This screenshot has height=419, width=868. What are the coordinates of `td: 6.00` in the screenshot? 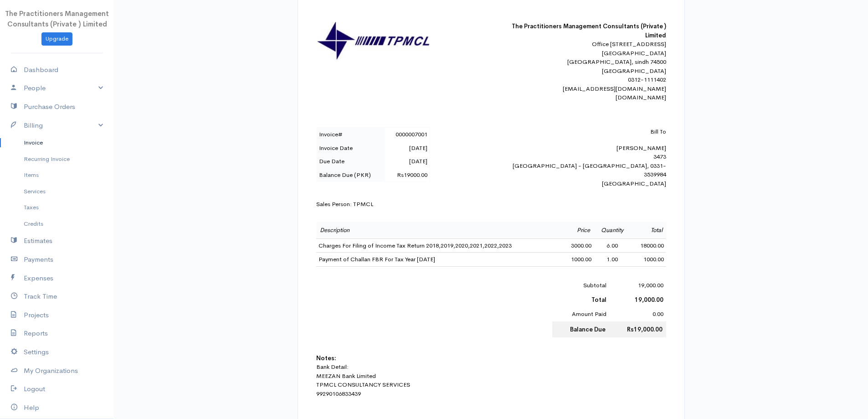 It's located at (612, 245).